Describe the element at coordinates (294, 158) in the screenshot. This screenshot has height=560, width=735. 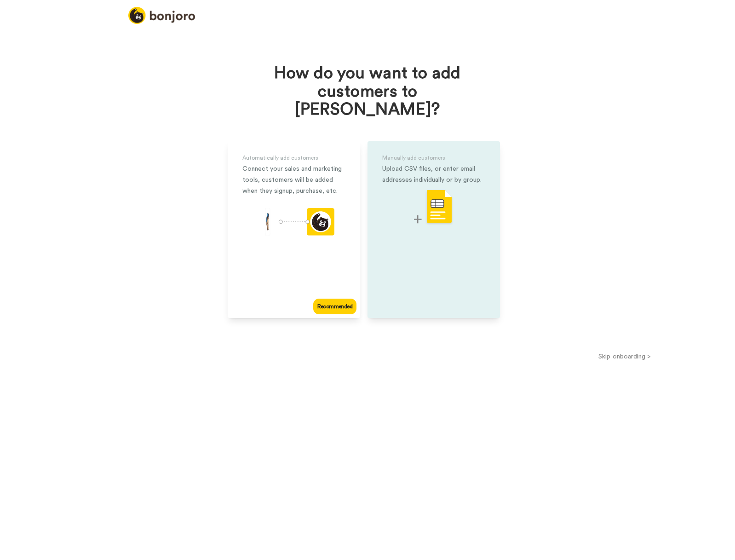
I see `div: Automatically add customers` at that location.